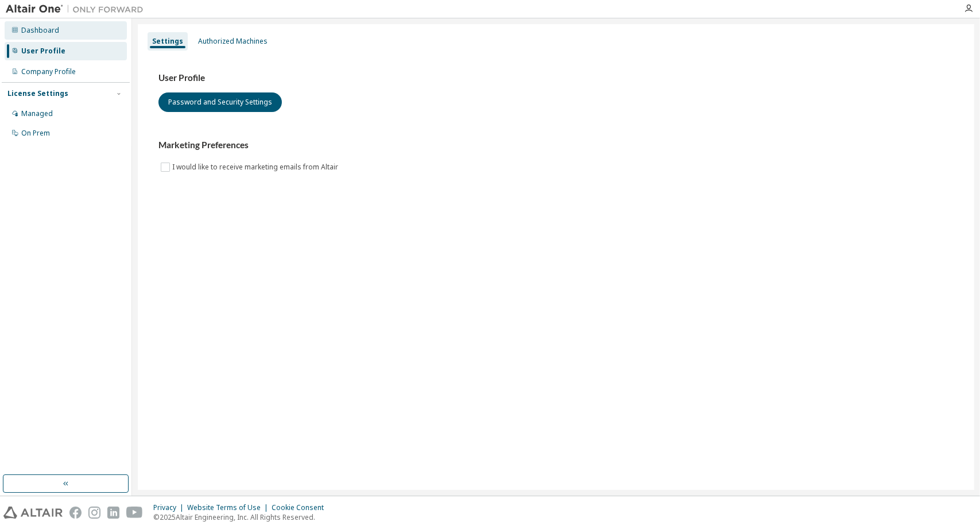 Image resolution: width=980 pixels, height=529 pixels. Describe the element at coordinates (75, 512) in the screenshot. I see `img: facebook.svg` at that location.